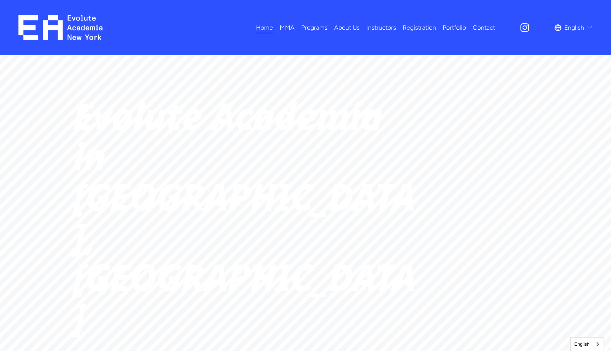  What do you see at coordinates (381, 28) in the screenshot?
I see `a: Instructors` at bounding box center [381, 28].